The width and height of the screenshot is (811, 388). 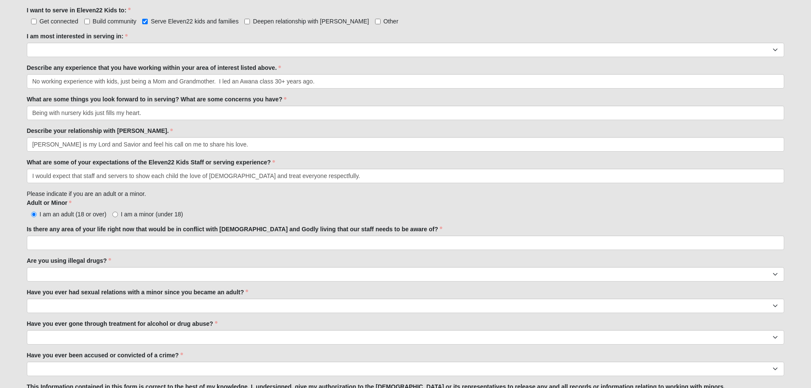 What do you see at coordinates (194, 21) in the screenshot?
I see `span: Serve Eleven22 kids and families` at bounding box center [194, 21].